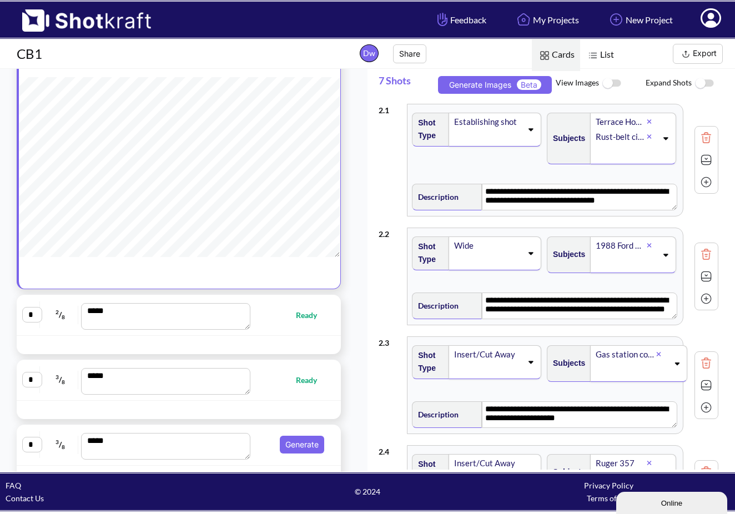 This screenshot has height=514, width=735. I want to click on div: 2 . 1, so click(390, 107).